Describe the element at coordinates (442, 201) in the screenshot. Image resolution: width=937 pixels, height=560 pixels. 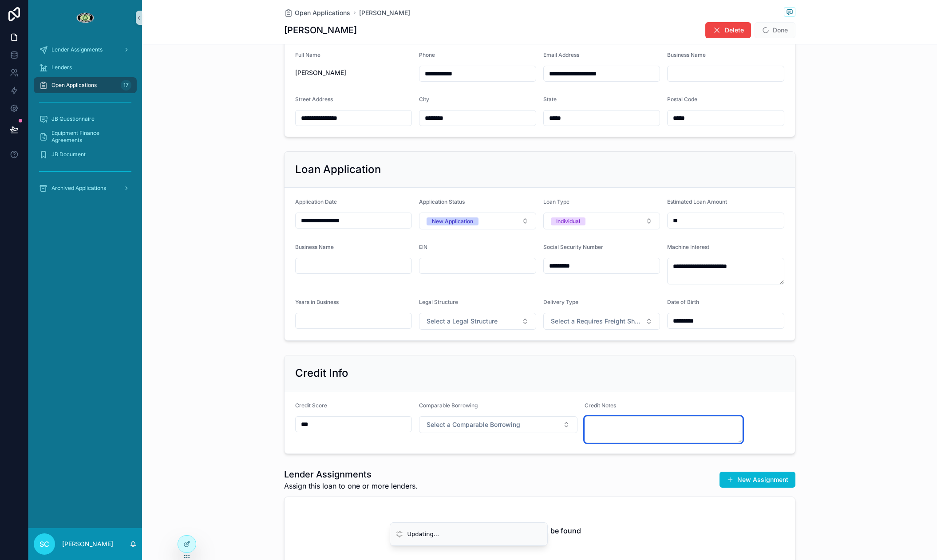
I see `span: Application Status` at that location.